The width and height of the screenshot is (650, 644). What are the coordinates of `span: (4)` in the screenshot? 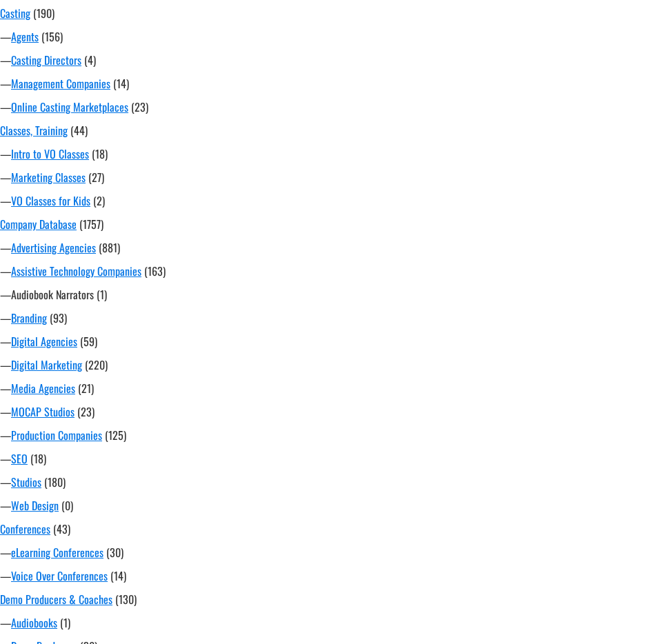 It's located at (90, 60).